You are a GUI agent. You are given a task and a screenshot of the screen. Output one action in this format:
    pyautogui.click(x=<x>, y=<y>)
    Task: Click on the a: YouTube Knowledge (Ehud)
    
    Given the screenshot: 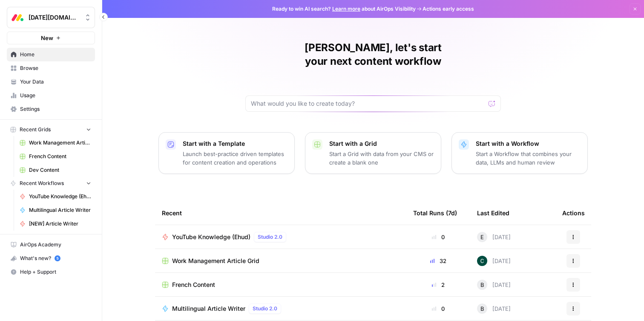 What is the action you would take?
    pyautogui.click(x=55, y=196)
    